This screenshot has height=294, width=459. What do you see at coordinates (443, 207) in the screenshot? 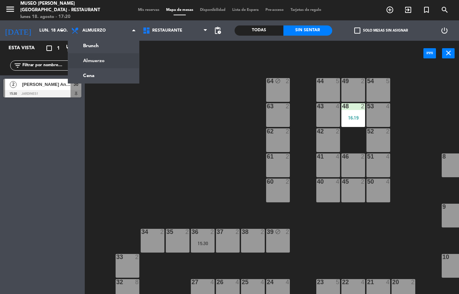
I see `div: 9` at bounding box center [443, 207].